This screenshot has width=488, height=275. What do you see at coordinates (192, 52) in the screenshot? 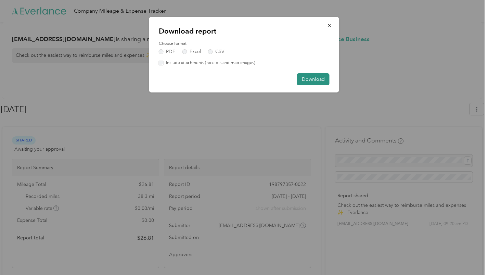
I see `label: Excel` at bounding box center [192, 52].